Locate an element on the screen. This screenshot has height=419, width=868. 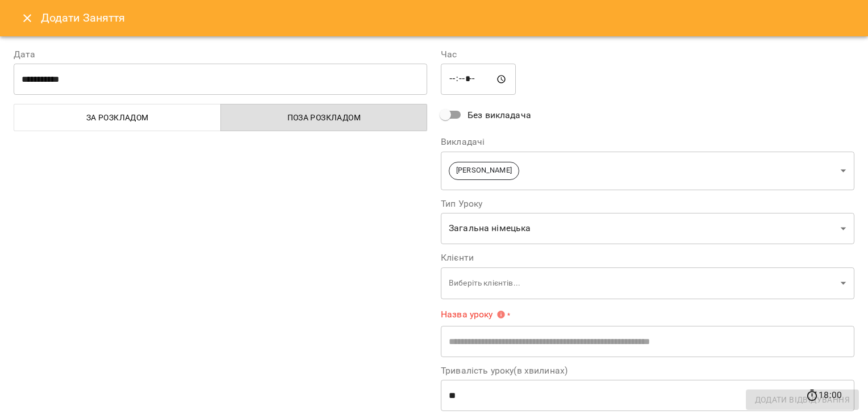
span: Поза розкладом is located at coordinates (325, 117).